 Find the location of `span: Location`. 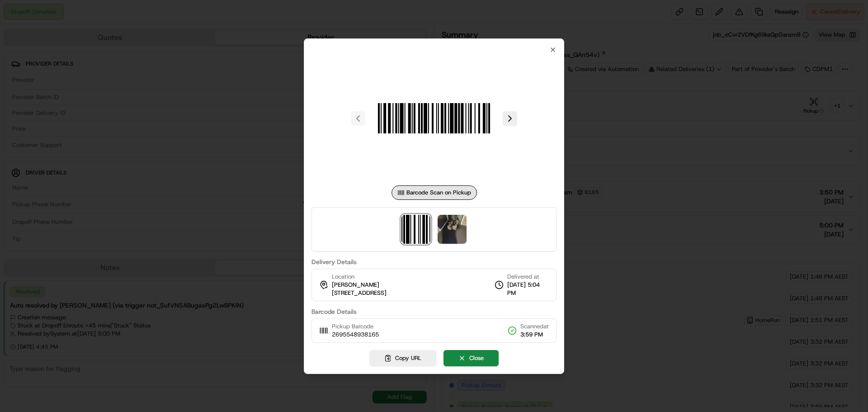

span: Location is located at coordinates (343, 277).